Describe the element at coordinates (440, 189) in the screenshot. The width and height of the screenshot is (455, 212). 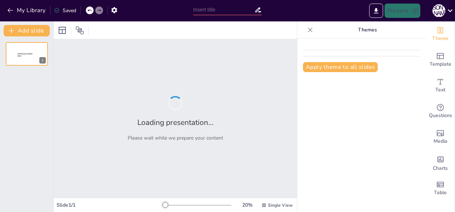
I see `div: Add a table` at that location.